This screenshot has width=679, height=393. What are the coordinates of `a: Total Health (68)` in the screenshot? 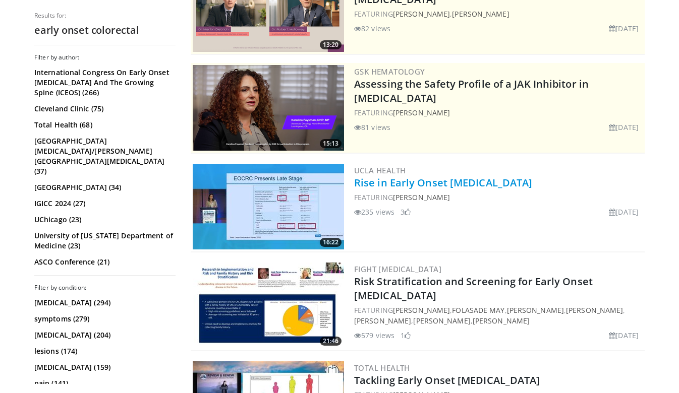 It's located at (103, 125).